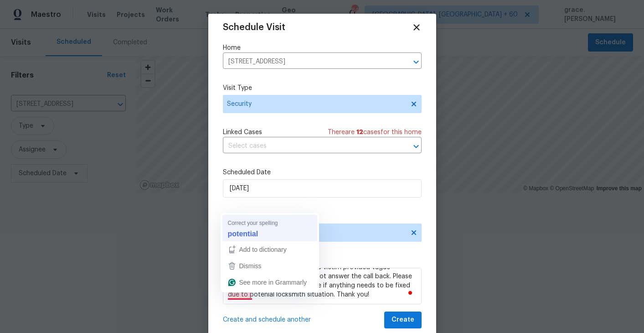 This screenshot has width=644, height=333. Describe the element at coordinates (315, 104) in the screenshot. I see `span: Security` at that location.